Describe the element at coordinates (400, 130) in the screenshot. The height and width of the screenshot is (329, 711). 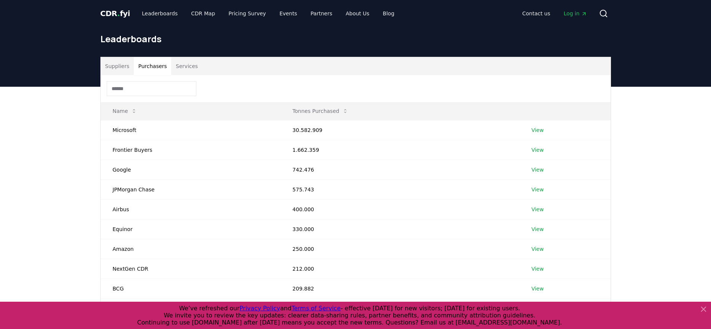
I see `td: 30.582.909` at that location.